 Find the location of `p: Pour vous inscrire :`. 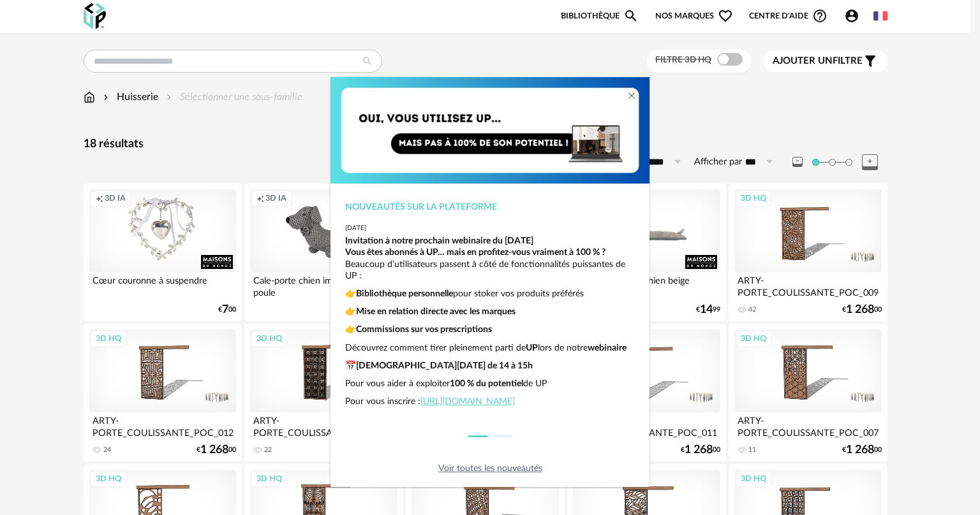

p: Pour vous inscrire : is located at coordinates (490, 402).